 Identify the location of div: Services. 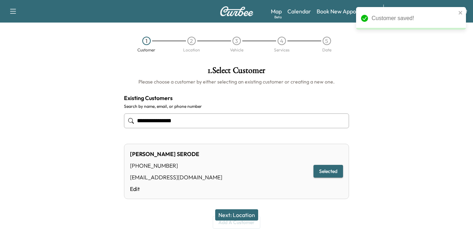
(282, 50).